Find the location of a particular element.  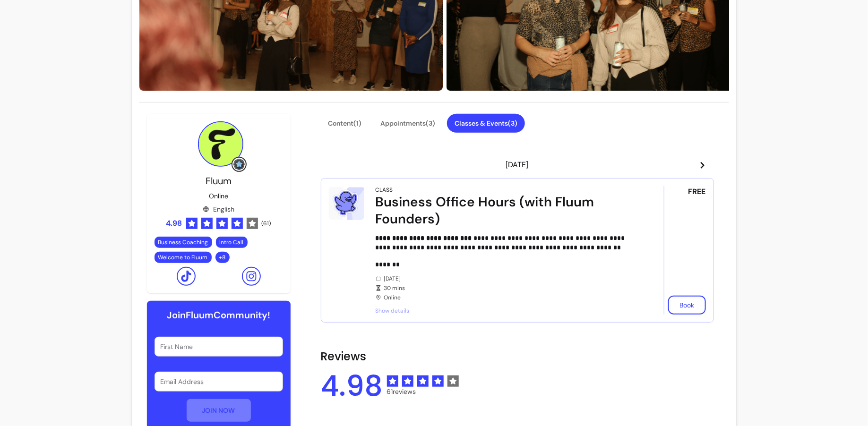

input: Email Address is located at coordinates (219, 382).